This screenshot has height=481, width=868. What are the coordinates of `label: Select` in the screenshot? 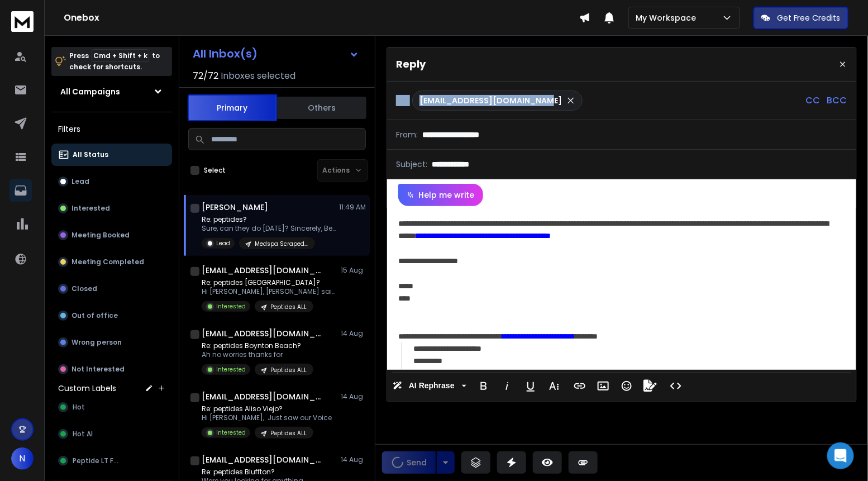 It's located at (214, 170).